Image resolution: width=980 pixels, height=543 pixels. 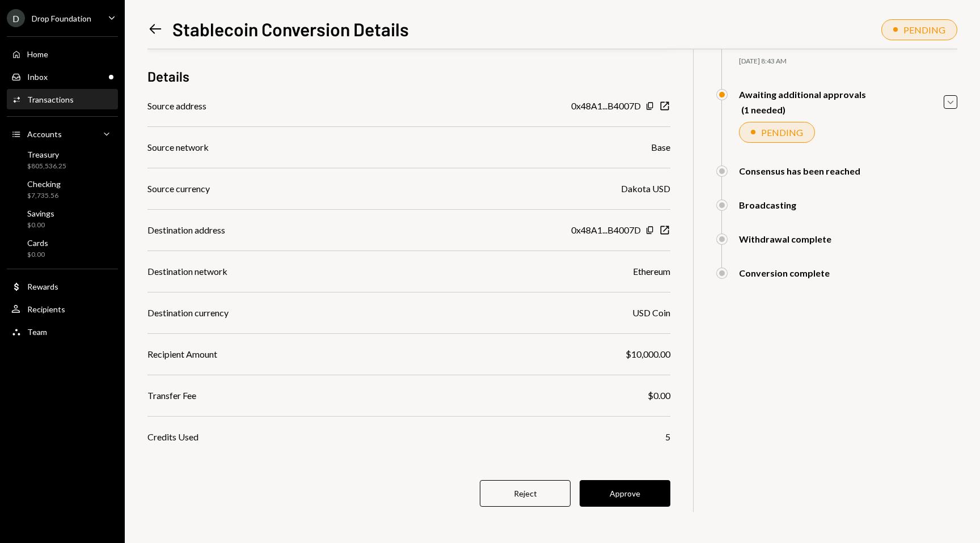 I want to click on div: Transactions, so click(x=50, y=99).